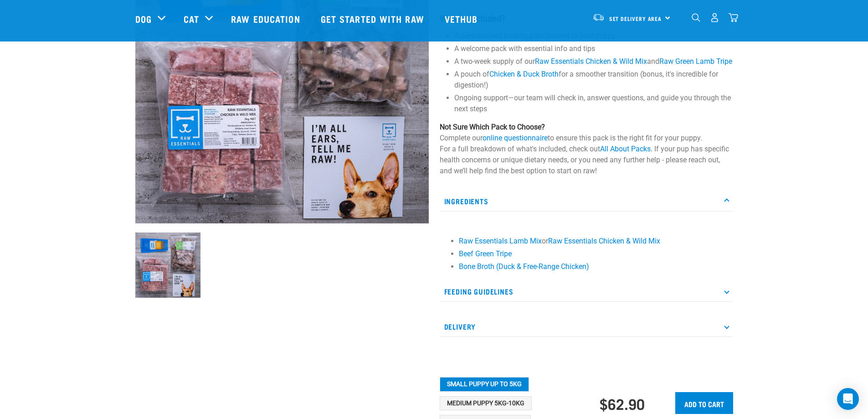  What do you see at coordinates (524, 266) in the screenshot?
I see `a: Bone Broth (Duck & Free-Range Chicken)` at bounding box center [524, 266].